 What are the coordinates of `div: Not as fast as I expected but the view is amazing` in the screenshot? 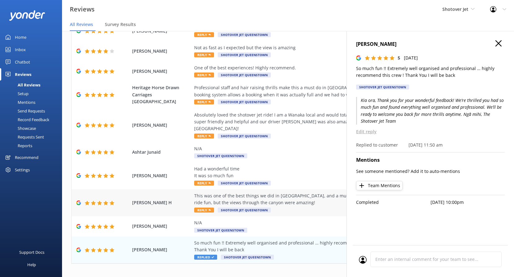 It's located at (328, 48).